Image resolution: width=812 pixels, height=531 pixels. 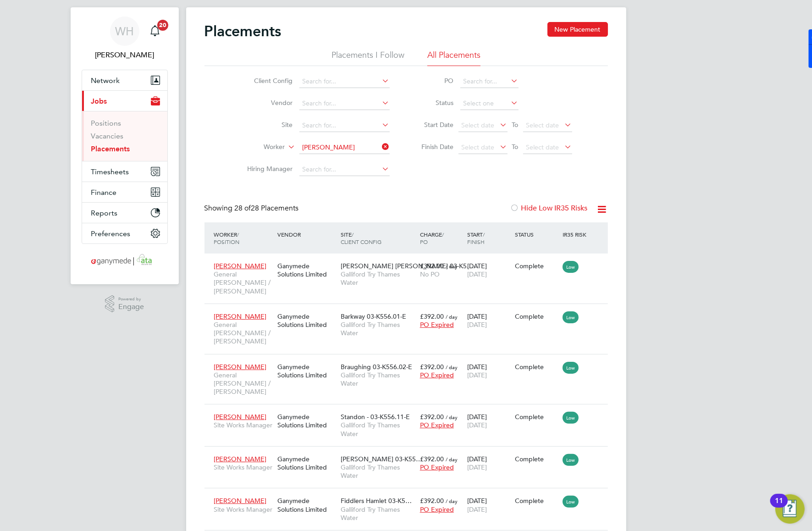 What do you see at coordinates (163, 25) in the screenshot?
I see `span: 20` at bounding box center [163, 25].